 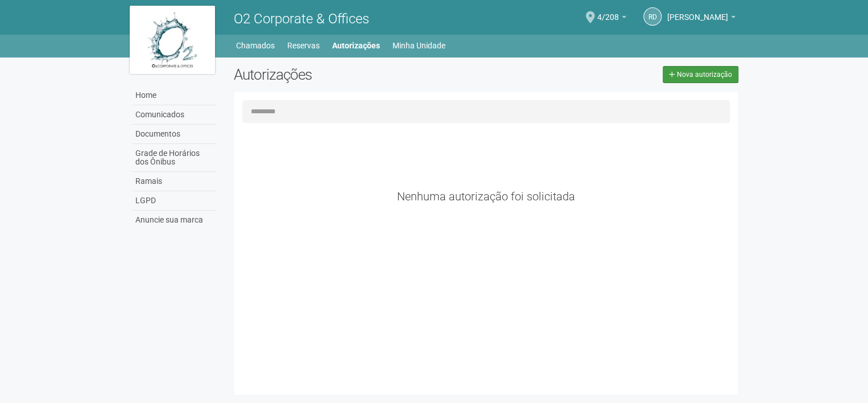 I want to click on a: Chamados, so click(x=256, y=46).